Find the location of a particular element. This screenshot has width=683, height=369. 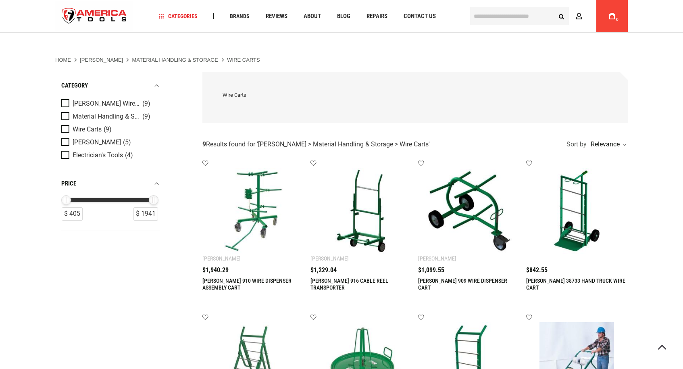

strong: 9 is located at coordinates (204, 144).